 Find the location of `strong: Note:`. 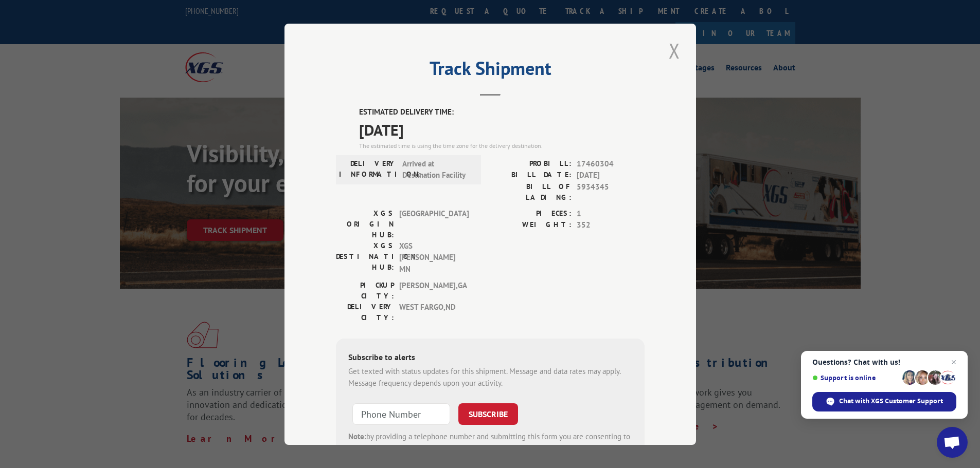

strong: Note: is located at coordinates (357, 436).